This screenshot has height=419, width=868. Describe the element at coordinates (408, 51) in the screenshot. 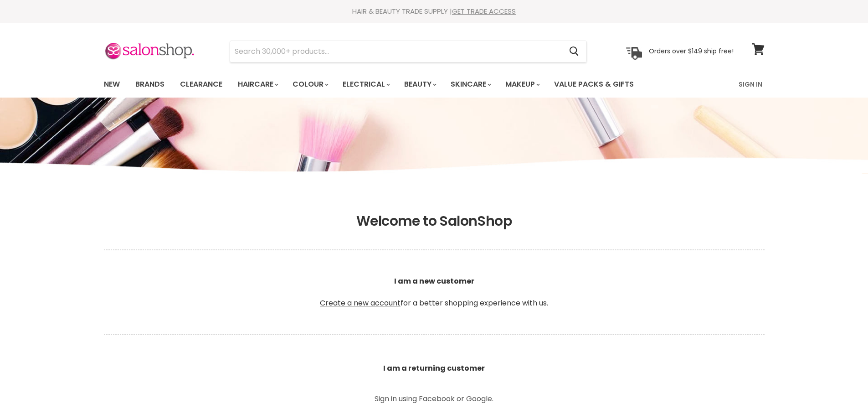

I see `form: Product` at that location.